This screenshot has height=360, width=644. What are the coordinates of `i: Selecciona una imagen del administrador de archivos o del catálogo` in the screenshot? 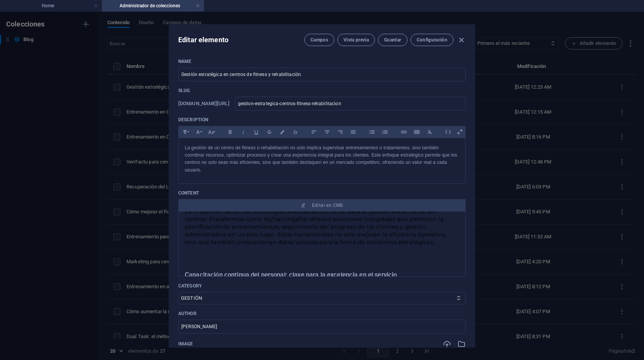 It's located at (462, 344).